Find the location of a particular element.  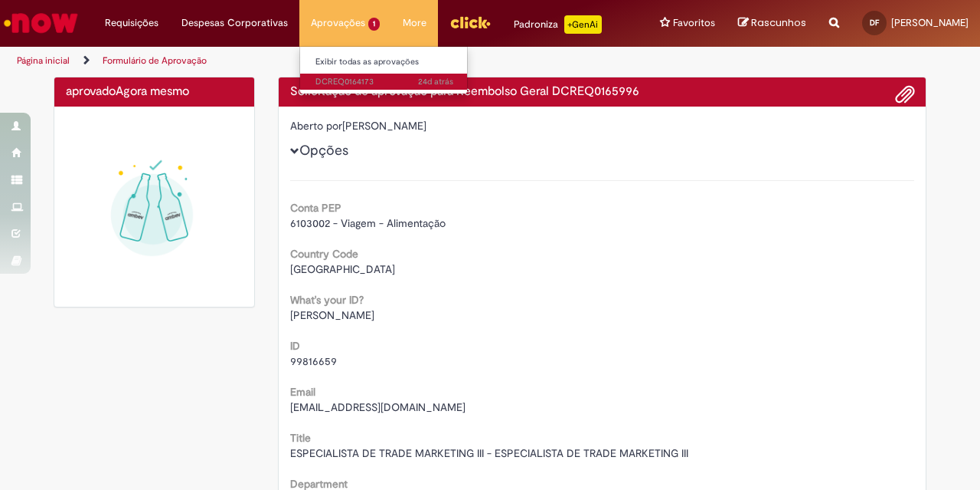

a: Aberto DCREQ0164173 : is located at coordinates (385, 82).